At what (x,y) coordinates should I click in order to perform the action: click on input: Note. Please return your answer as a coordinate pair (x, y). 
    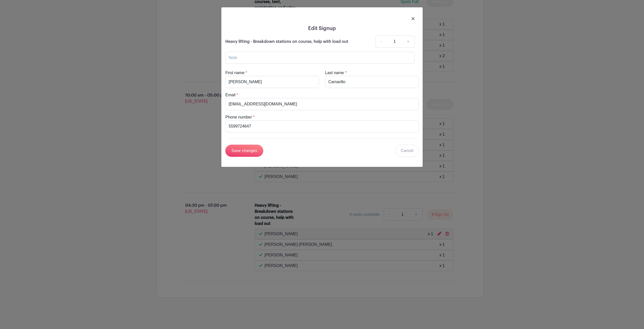
    Looking at the image, I should click on (320, 58).